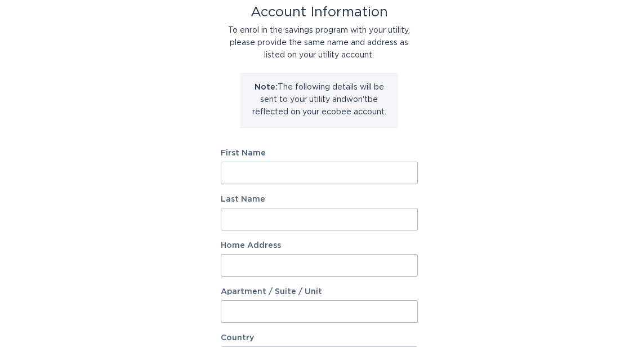 This screenshot has height=347, width=638. Describe the element at coordinates (319, 246) in the screenshot. I see `label: Home Address` at that location.